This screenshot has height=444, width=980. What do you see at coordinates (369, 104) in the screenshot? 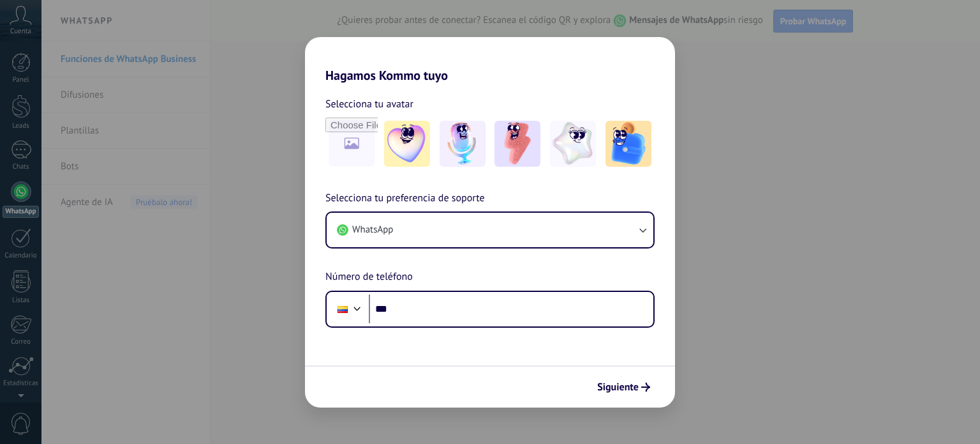
I see `span: Selecciona tu avatar` at bounding box center [369, 104].